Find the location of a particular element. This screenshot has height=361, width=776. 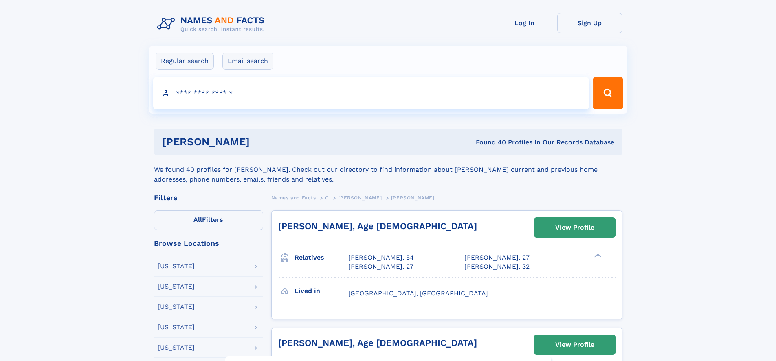

h3: Relatives is located at coordinates (321, 258).